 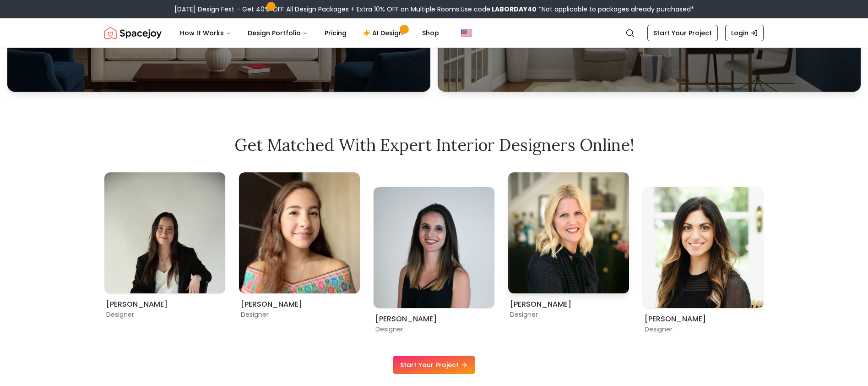 I want to click on img: Spacejoy Logo, so click(x=133, y=33).